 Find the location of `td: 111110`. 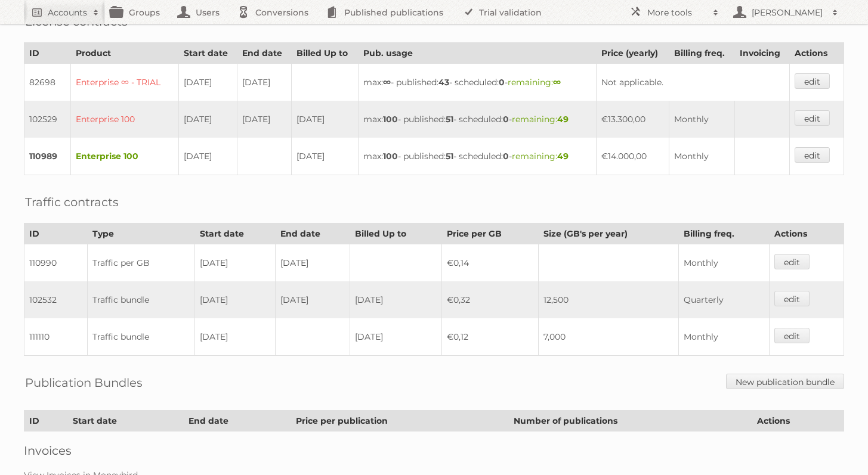

td: 111110 is located at coordinates (56, 337).